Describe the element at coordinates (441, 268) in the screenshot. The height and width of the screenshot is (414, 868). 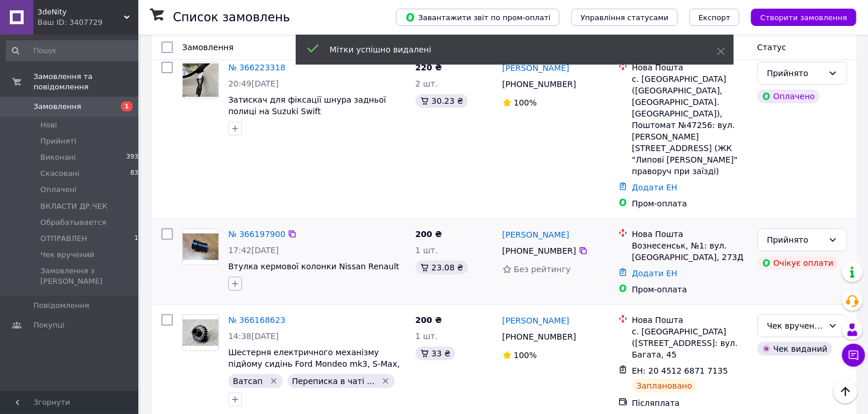
I see `div: 23.08 ₴` at that location.